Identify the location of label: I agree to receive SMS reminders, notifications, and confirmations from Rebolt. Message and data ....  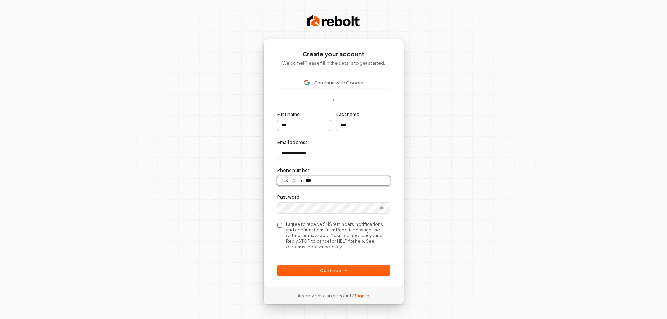
(338, 236).